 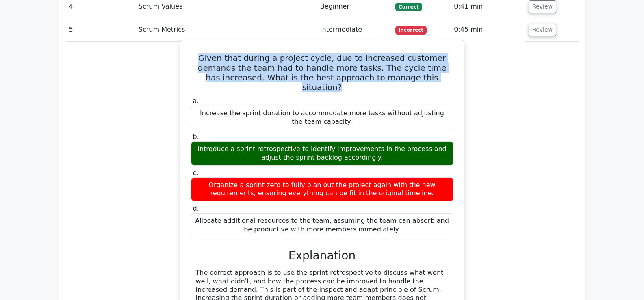 What do you see at coordinates (196, 136) in the screenshot?
I see `span: b.` at bounding box center [196, 136].